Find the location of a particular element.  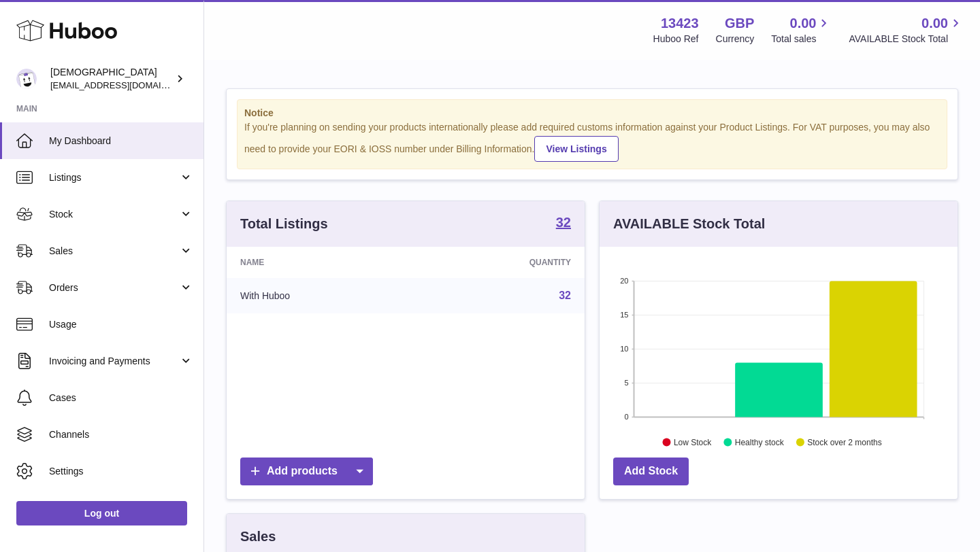

strong: Notice is located at coordinates (592, 113).